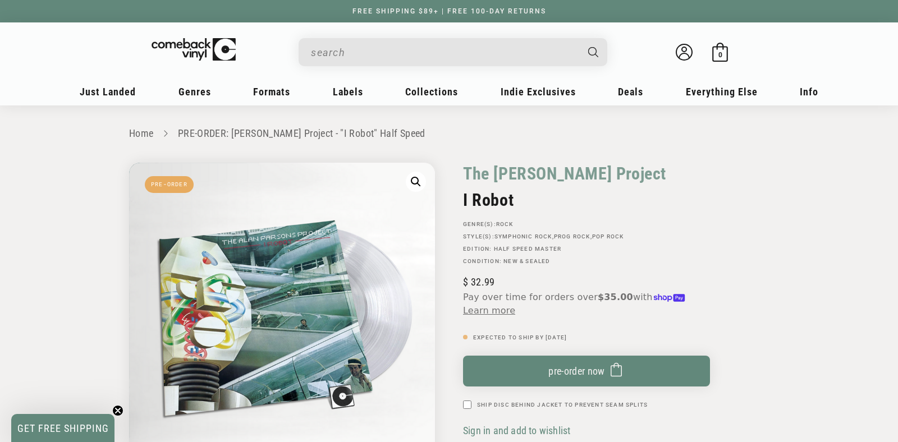  Describe the element at coordinates (108, 91) in the screenshot. I see `span: Just Landed` at that location.